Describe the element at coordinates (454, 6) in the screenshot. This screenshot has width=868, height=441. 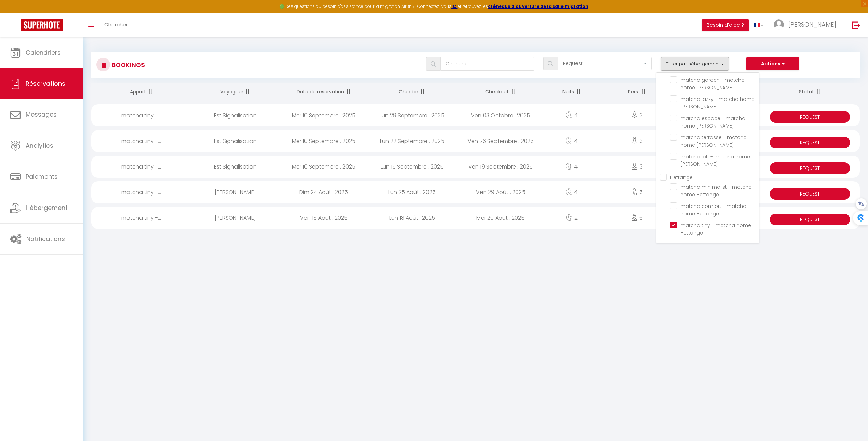
I see `strong: ICI` at that location.